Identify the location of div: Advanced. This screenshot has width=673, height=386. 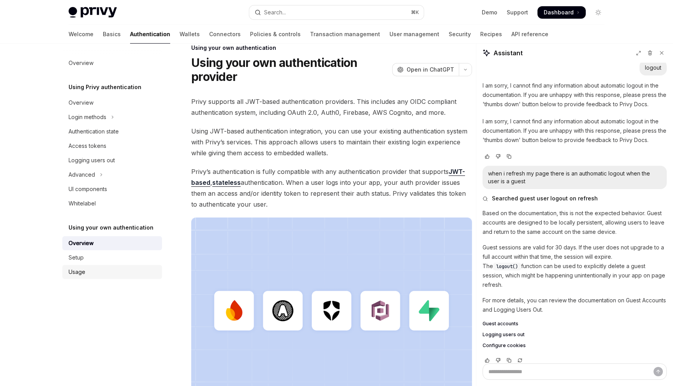
(82, 175).